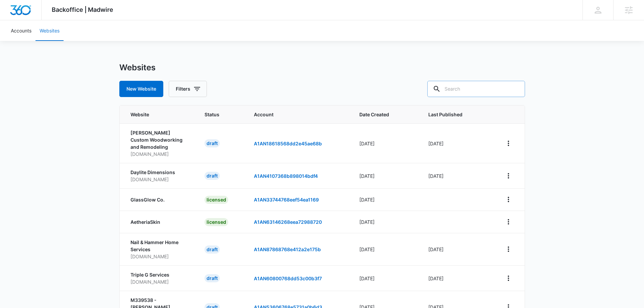 This screenshot has height=308, width=644. Describe the element at coordinates (137, 67) in the screenshot. I see `h1: Websites` at that location.